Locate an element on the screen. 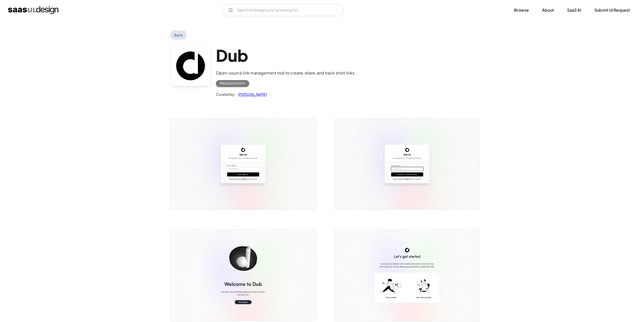 The height and width of the screenshot is (322, 644). a: home is located at coordinates (33, 10).